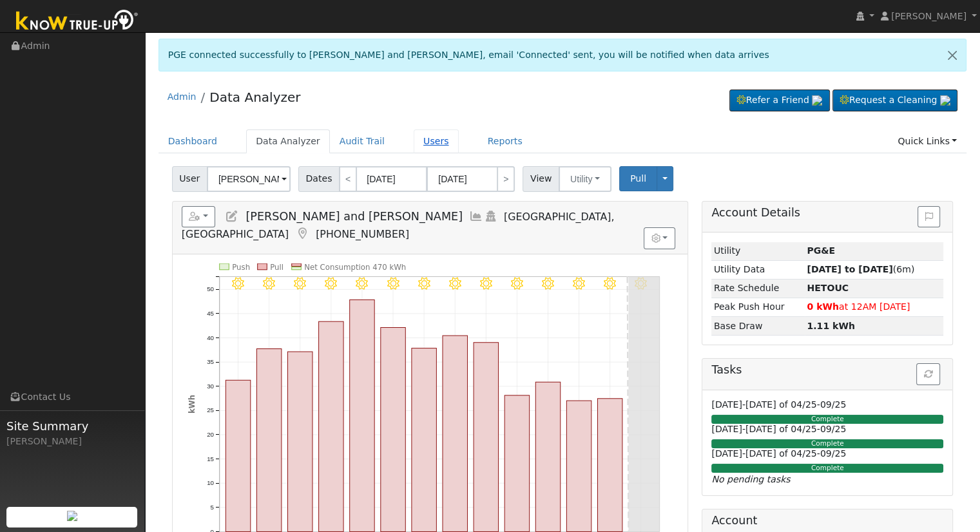 The width and height of the screenshot is (980, 532). Describe the element at coordinates (241, 267) in the screenshot. I see `text: Push` at that location.